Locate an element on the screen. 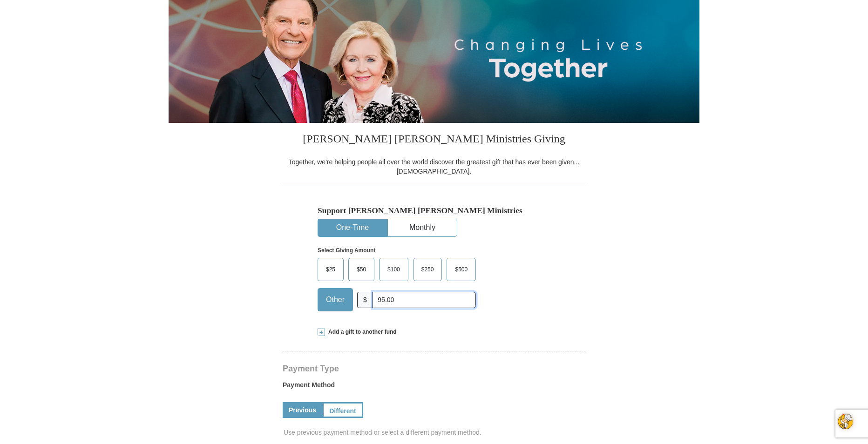 The height and width of the screenshot is (444, 868). div: Together, we're helping people all over the world discover the greatest gift that has ever been g... is located at coordinates (434, 166).